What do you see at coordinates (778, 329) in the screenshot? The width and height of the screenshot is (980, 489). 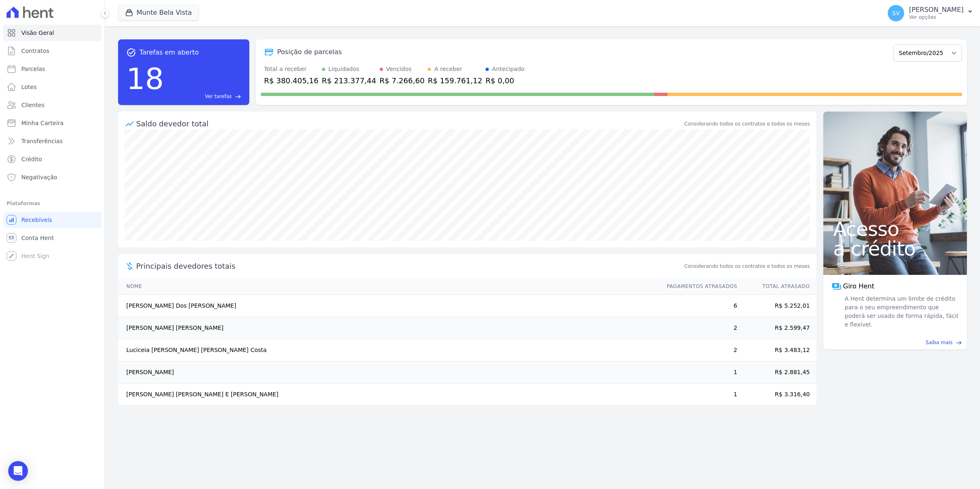 I see `td: R$ 2.599,47` at bounding box center [778, 329].